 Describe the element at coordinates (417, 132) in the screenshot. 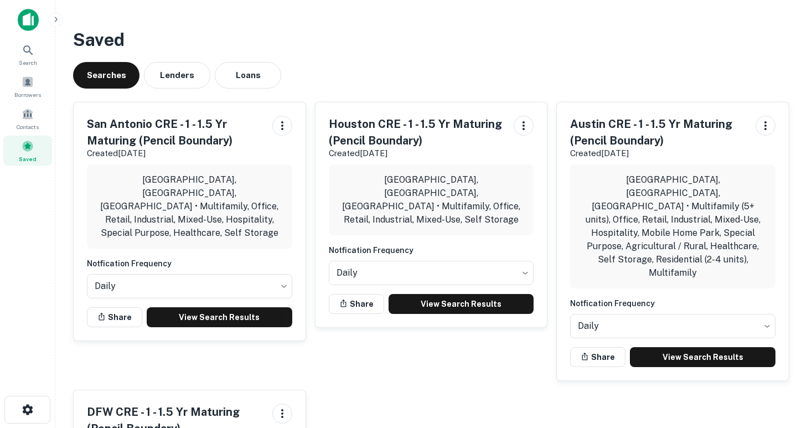

I see `h5: Houston CRE - 1 - 1.5 Yr Maturing (Pencil Boundary)` at that location.